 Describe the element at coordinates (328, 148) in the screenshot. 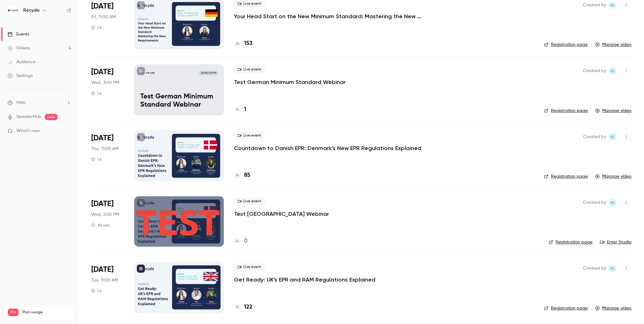

I see `a: Countdown to Danish EPR: Denmark's New EPR Regulations Explained` at that location.